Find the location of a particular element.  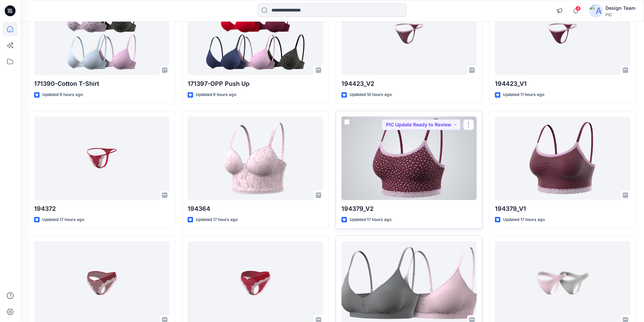

p: 171390-Cotton T-Shirt is located at coordinates (102, 84).